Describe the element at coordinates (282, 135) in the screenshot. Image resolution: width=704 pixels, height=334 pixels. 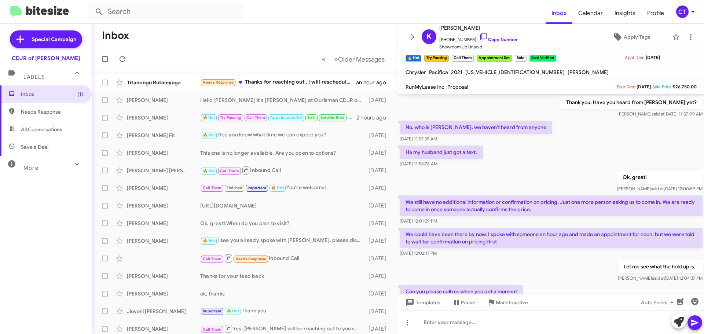
I see `div: Dop you know what time we can expect you?` at that location.